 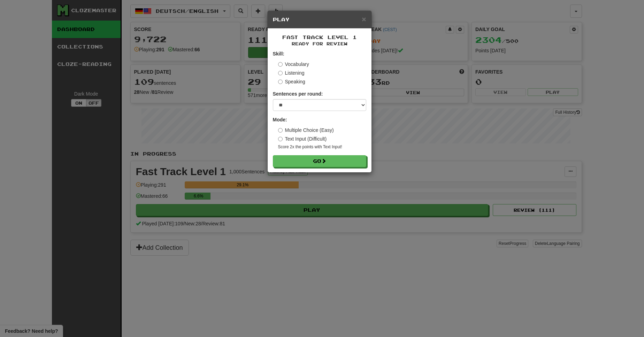 I want to click on input: Text Input (Difficult), so click(x=280, y=139).